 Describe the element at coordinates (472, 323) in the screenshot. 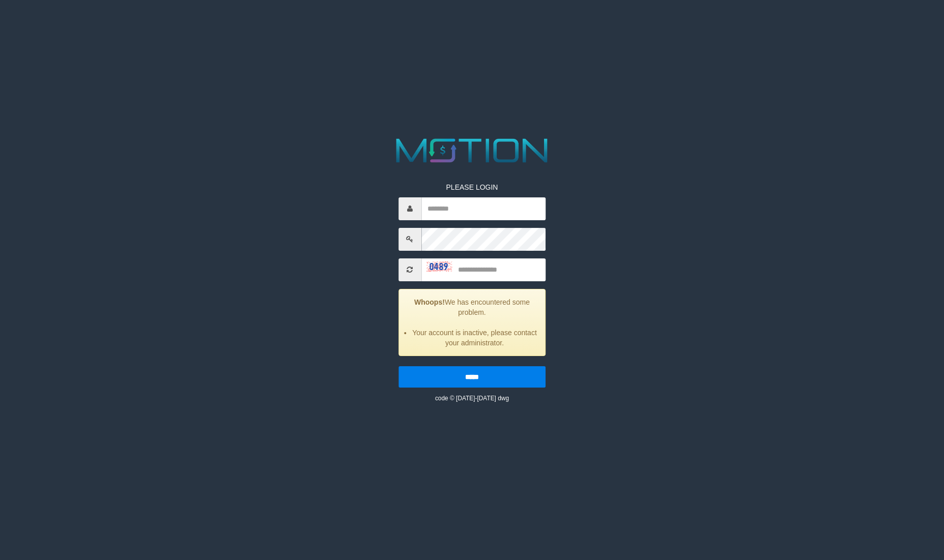

I see `div: We has encountered some problem.` at that location.